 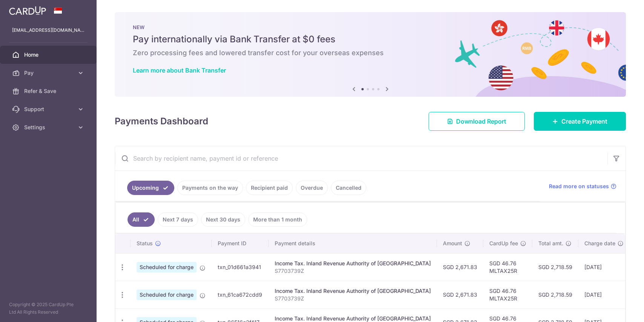 I want to click on span: Home, so click(x=49, y=55).